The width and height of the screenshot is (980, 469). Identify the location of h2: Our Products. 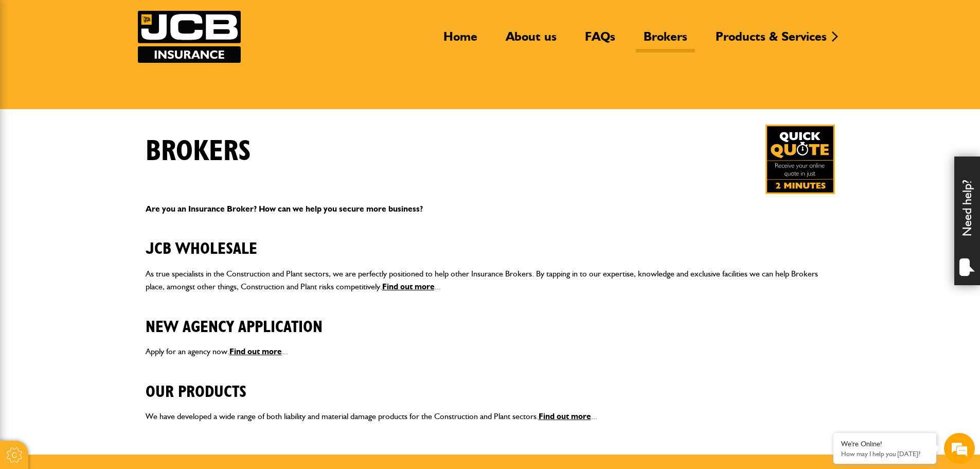
(490, 384).